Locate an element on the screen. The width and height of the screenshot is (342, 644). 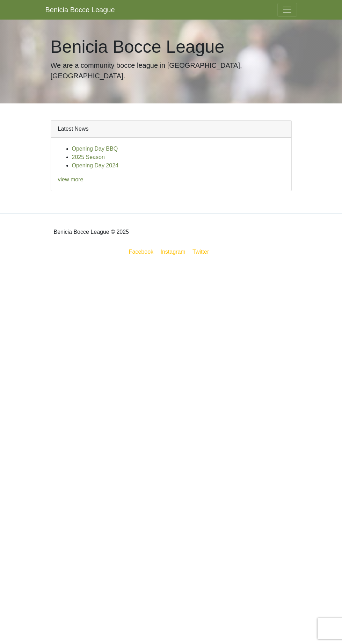
button: Toggle navigation is located at coordinates (287, 10).